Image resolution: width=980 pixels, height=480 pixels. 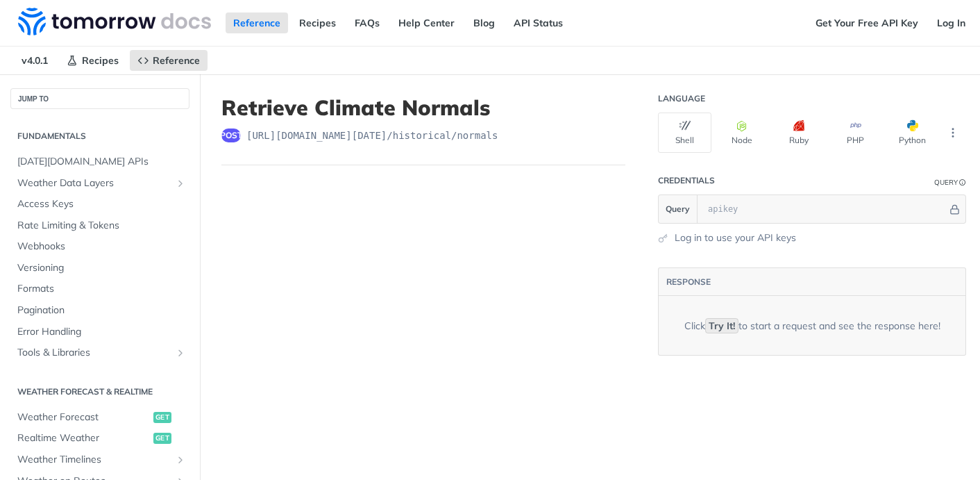 I want to click on a: Error Handling, so click(x=100, y=332).